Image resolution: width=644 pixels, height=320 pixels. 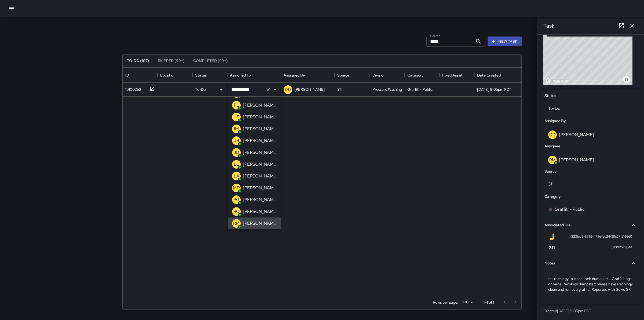 What do you see at coordinates (435, 36) in the screenshot?
I see `label: Search` at bounding box center [435, 36].